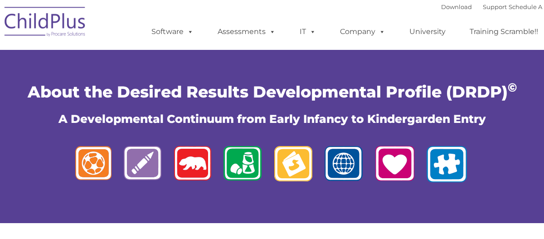  I want to click on span: A Developmental Continuum from Early Infancy to Kindergarden Entry, so click(272, 119).